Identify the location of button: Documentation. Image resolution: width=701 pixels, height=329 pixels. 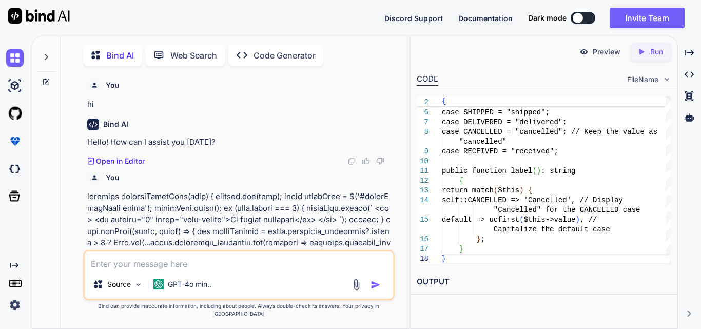
(486, 18).